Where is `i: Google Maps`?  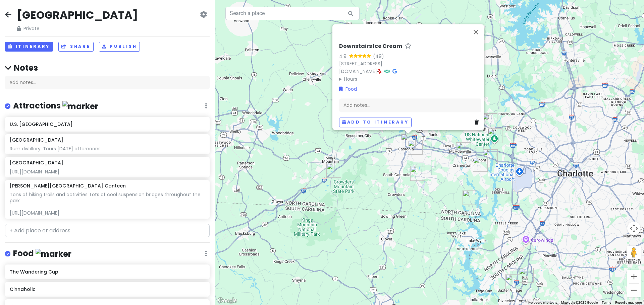
i: Google Maps is located at coordinates (394, 71).